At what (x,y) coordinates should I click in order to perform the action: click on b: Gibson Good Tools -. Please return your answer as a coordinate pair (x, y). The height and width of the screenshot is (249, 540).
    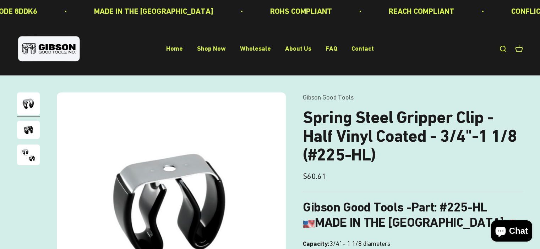
    Looking at the image, I should click on (368, 208).